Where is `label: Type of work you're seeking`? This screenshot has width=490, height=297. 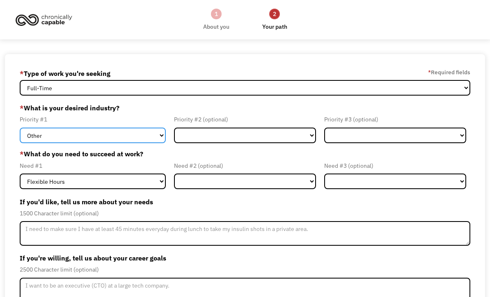 label: Type of work you're seeking is located at coordinates (65, 73).